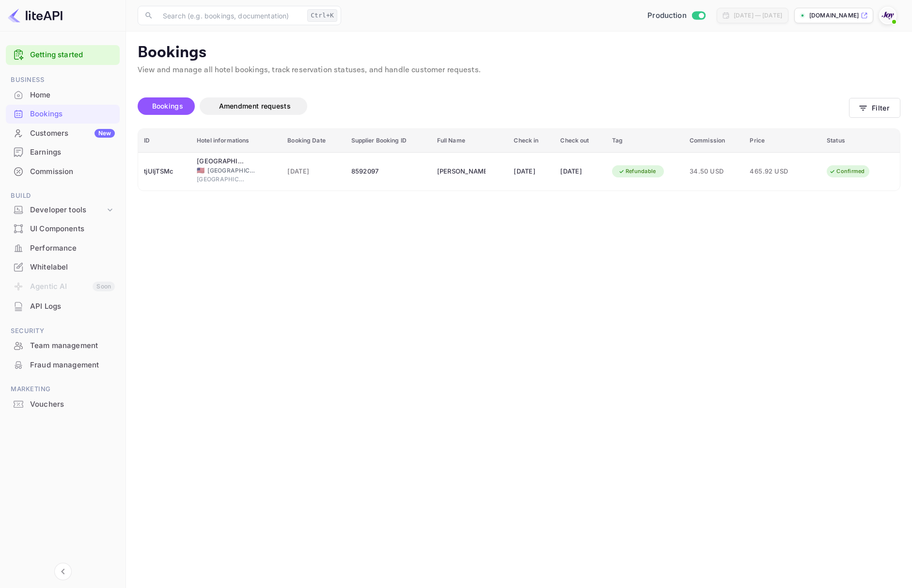 This screenshot has height=588, width=912. I want to click on a: Commission, so click(63, 171).